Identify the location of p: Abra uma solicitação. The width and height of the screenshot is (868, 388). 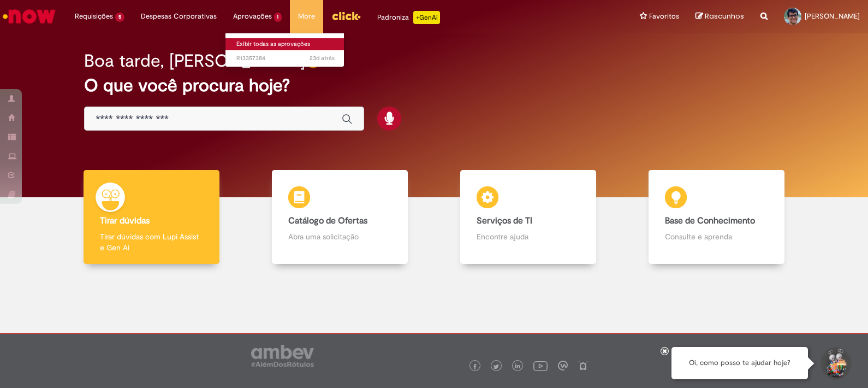
(339, 236).